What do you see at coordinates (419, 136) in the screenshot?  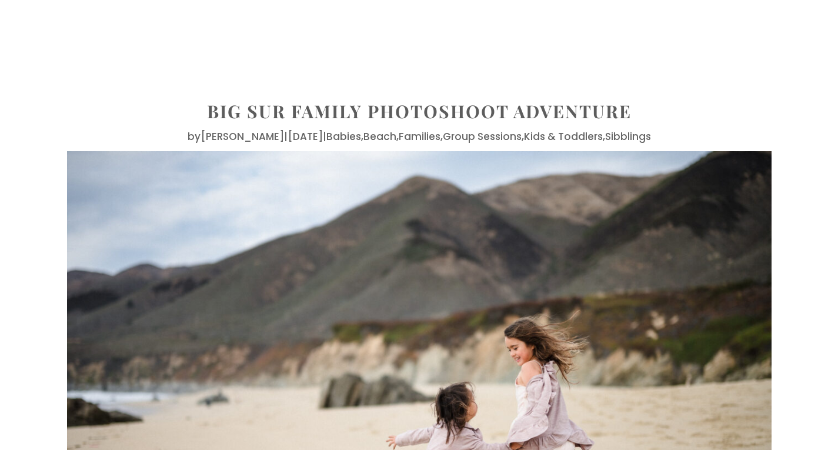 I see `p: by | | , , , , ,` at bounding box center [419, 136].